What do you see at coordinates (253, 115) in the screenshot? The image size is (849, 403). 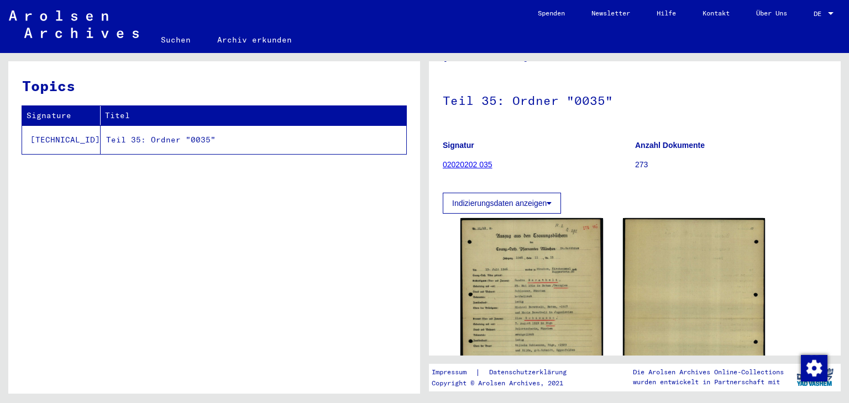 I see `th: Titel` at bounding box center [253, 115].